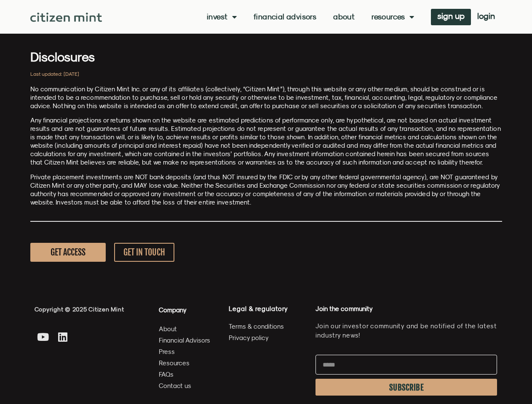 The image size is (532, 404). What do you see at coordinates (406, 331) in the screenshot?
I see `p: Join our investor community and be notified of the latest industry news!` at bounding box center [406, 331].